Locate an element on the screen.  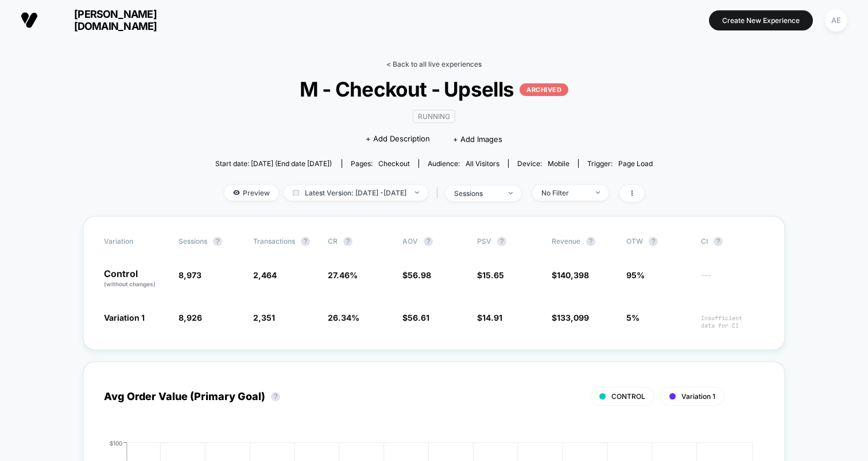
span: Device: is located at coordinates (543, 163).